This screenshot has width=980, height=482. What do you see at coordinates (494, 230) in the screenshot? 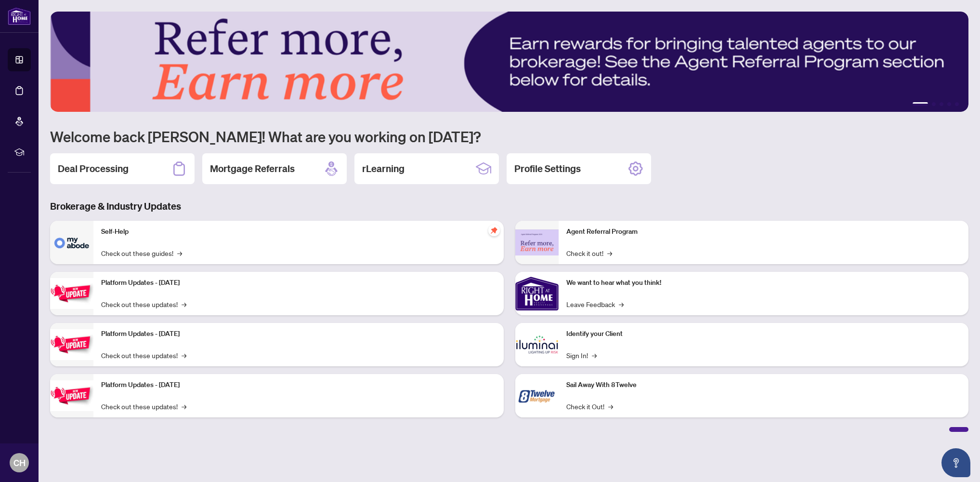
I see `span: pushpin` at bounding box center [494, 230].